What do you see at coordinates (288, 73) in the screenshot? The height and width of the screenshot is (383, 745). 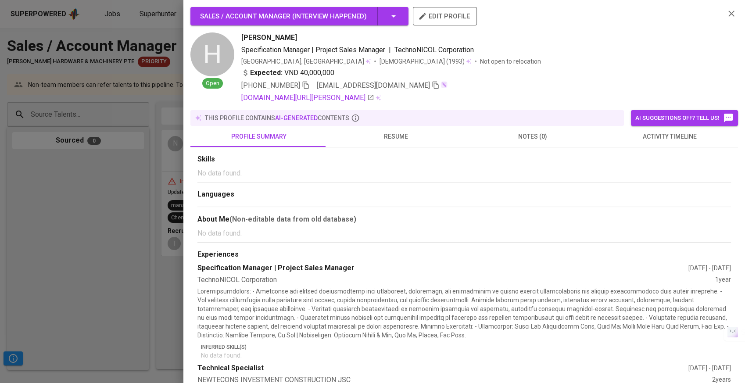 I see `div: VND 40,000,000` at bounding box center [288, 73].